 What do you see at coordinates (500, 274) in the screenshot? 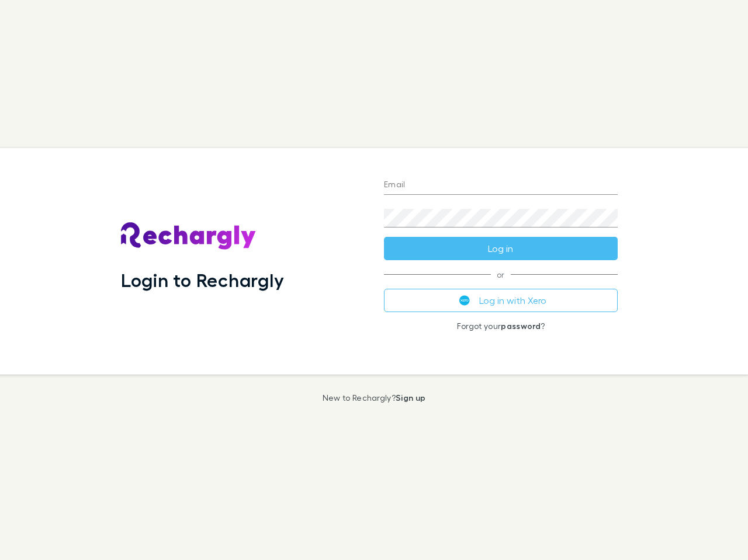
I see `span: or` at bounding box center [500, 274].